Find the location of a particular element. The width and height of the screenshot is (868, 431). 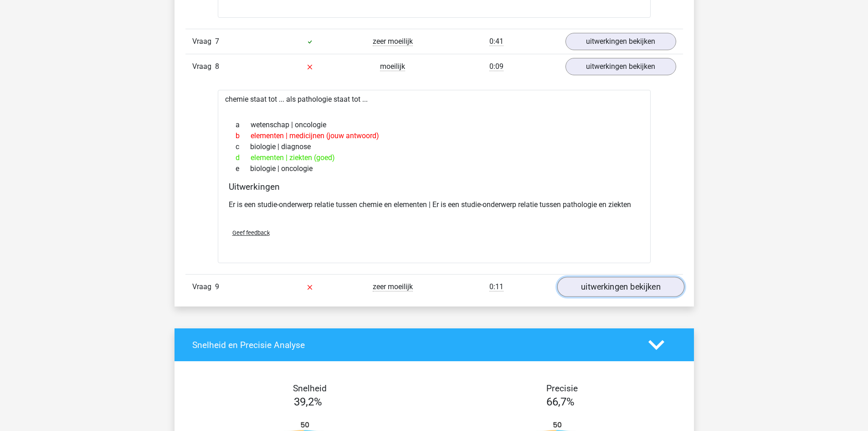

span: e is located at coordinates (243, 169).